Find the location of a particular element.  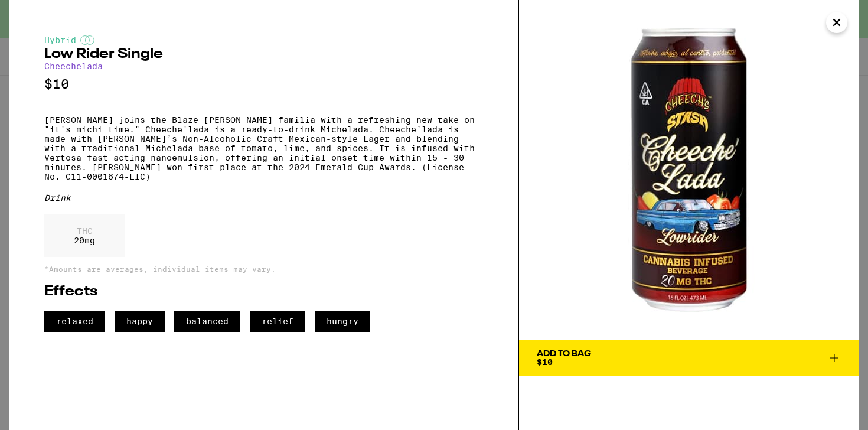

p: THC is located at coordinates (85, 231).